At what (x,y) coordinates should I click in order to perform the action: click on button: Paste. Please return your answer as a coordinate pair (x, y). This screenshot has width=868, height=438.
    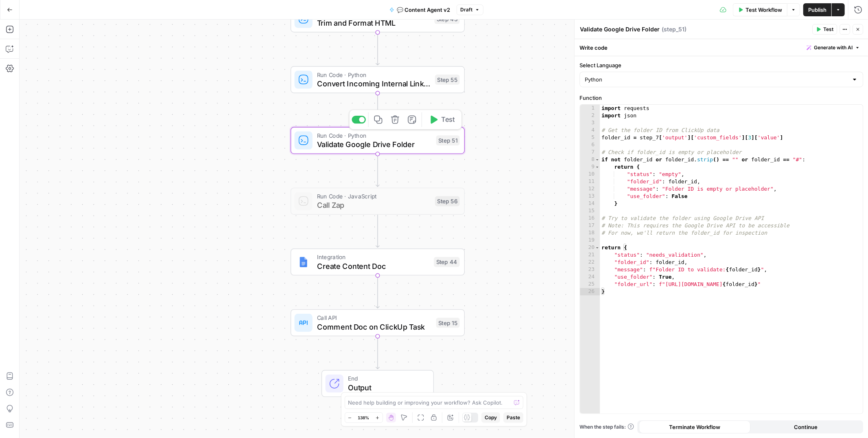
    Looking at the image, I should click on (513, 417).